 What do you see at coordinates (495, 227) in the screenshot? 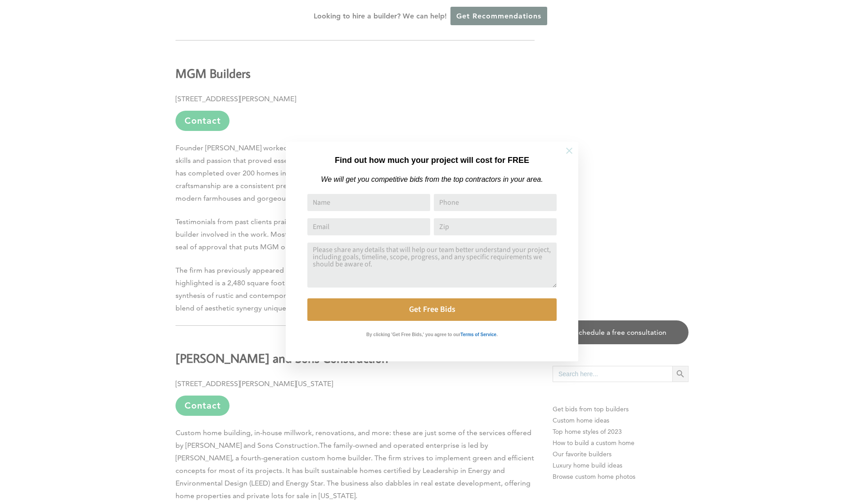
I see `input: Zip` at bounding box center [495, 227].